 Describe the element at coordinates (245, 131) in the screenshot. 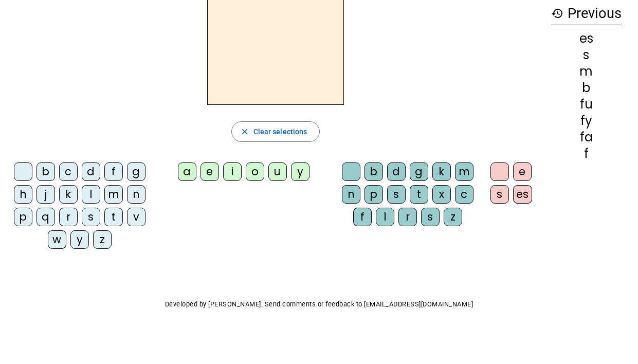

I see `mat-icon: close` at that location.